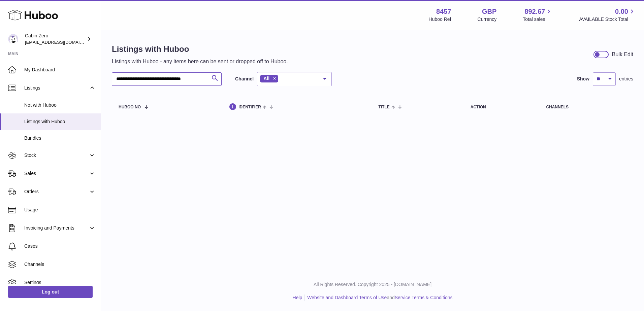 The image size is (644, 311). I want to click on strong: GBP, so click(489, 12).